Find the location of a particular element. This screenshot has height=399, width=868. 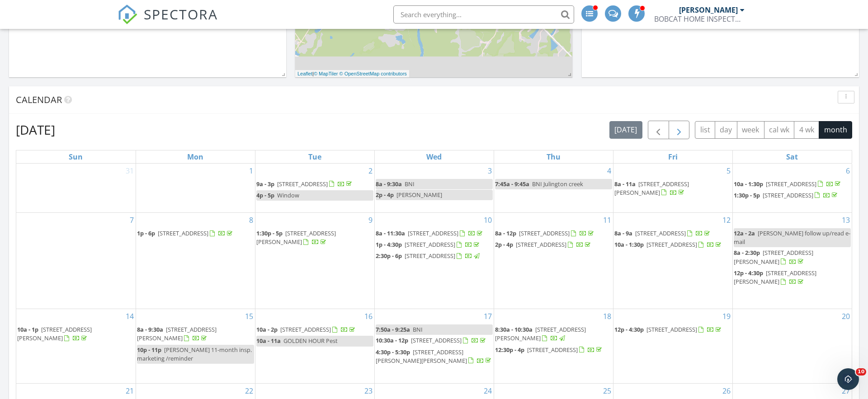

img: The Best Home Inspection Software - Spectora is located at coordinates (128, 14).